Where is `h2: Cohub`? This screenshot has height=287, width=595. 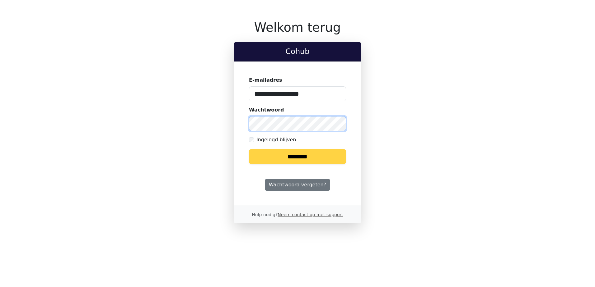 h2: Cohub is located at coordinates (297, 52).